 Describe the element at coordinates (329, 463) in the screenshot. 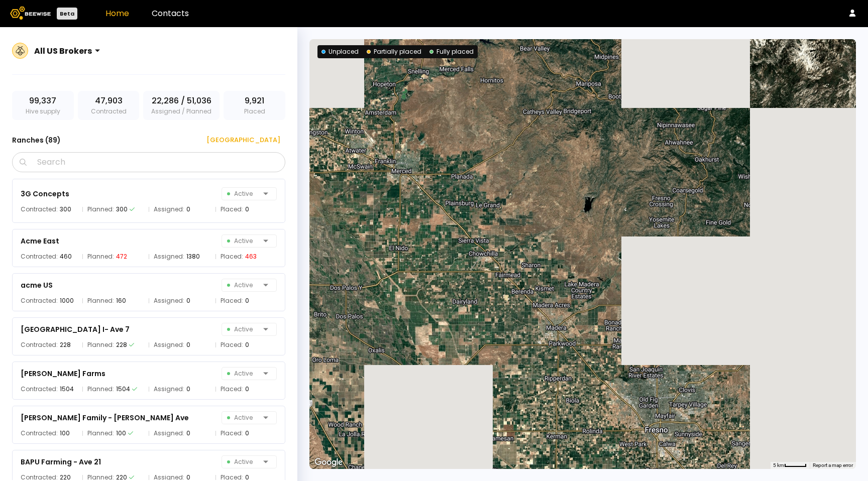

I see `img: Google` at that location.